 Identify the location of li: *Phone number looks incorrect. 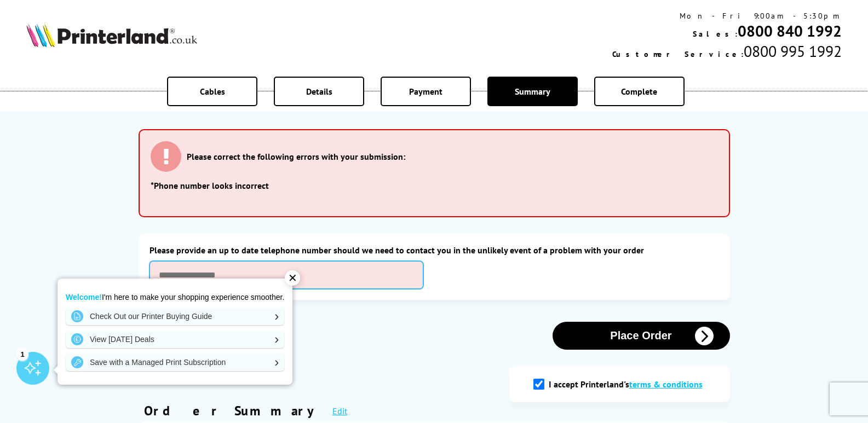
(434, 185).